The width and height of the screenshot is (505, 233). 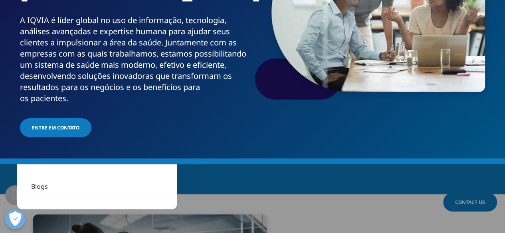 I want to click on div: A IQVIA é líder global no uso de informação, tecnologia, análises avançadas e expertise humana pa..., so click(x=134, y=59).